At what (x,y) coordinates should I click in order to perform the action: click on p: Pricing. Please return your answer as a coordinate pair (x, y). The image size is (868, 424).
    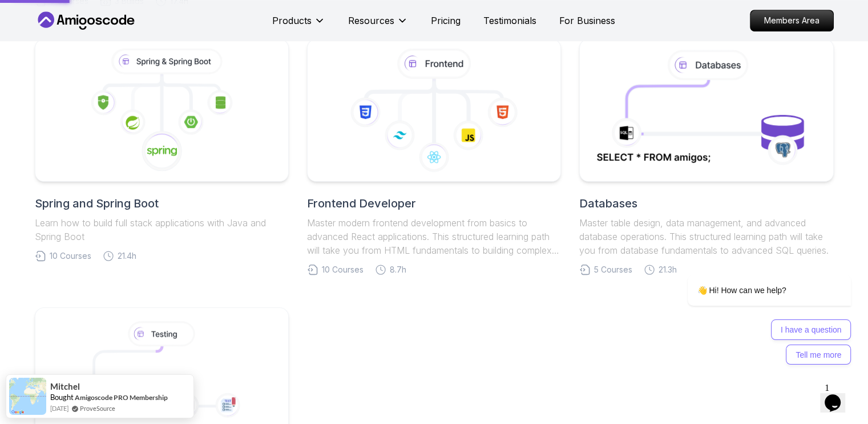
    Looking at the image, I should click on (446, 20).